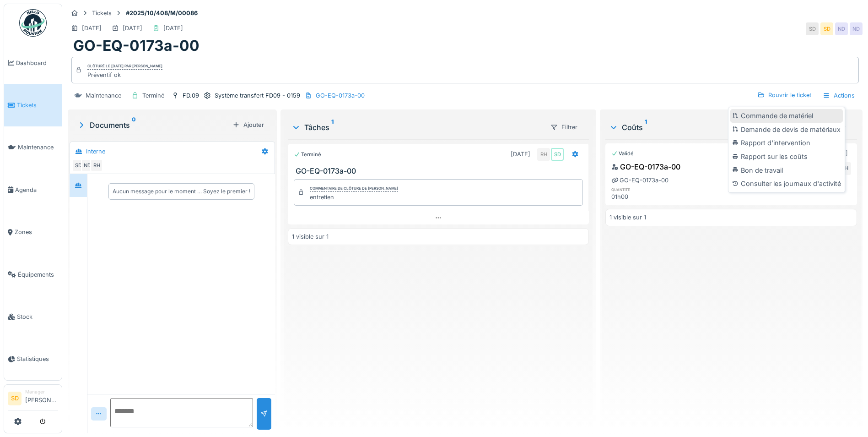 This screenshot has height=437, width=868. Describe the element at coordinates (125, 74) in the screenshot. I see `div: Préventif ok` at that location.